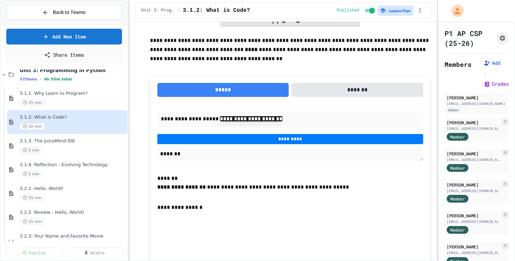  What do you see at coordinates (73, 189) in the screenshot?
I see `span: 3.2.1: Hello, World!` at bounding box center [73, 189].